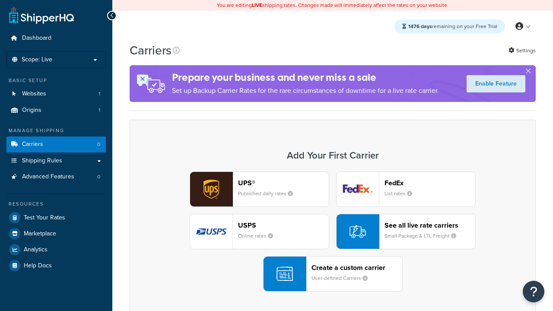 This screenshot has width=553, height=311. Describe the element at coordinates (56, 250) in the screenshot. I see `a: Analytics` at that location.